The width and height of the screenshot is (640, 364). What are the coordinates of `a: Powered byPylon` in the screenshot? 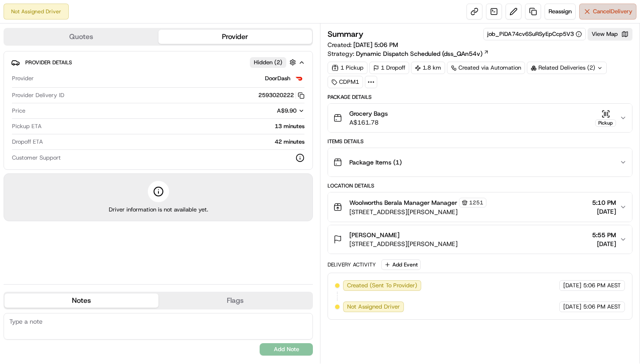 It's located at (85, 154).